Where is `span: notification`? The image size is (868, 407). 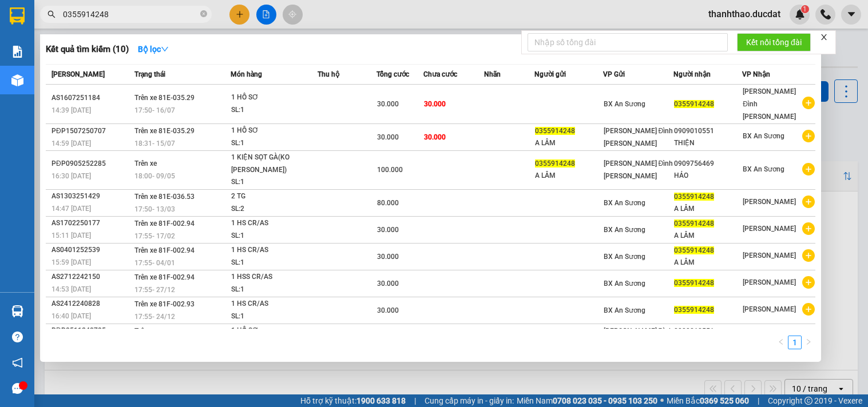
span: notification is located at coordinates (17, 362).